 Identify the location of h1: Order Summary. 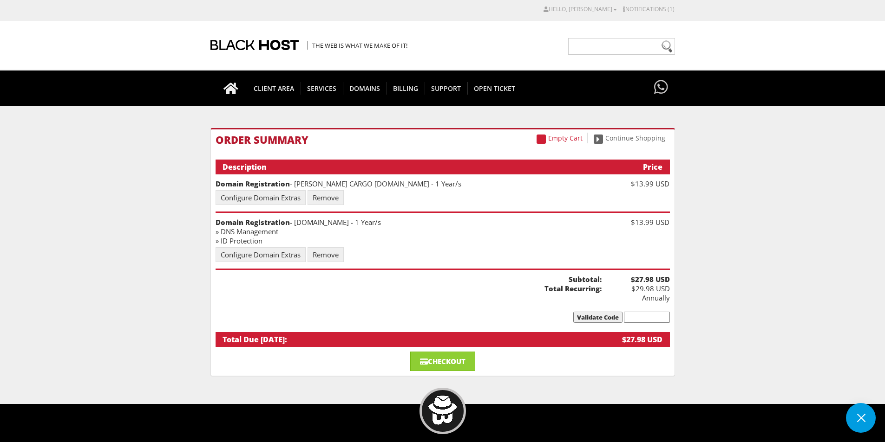
(442, 140).